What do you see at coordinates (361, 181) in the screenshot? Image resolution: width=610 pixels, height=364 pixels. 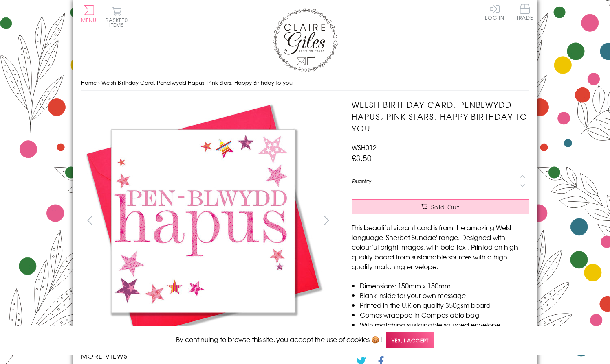 I see `label: Quantity` at bounding box center [361, 181].